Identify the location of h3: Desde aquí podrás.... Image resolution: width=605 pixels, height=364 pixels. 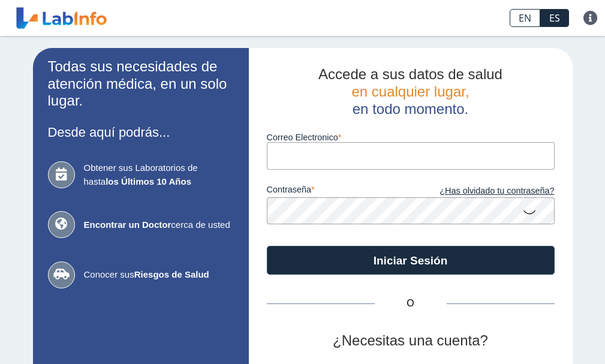
(141, 132).